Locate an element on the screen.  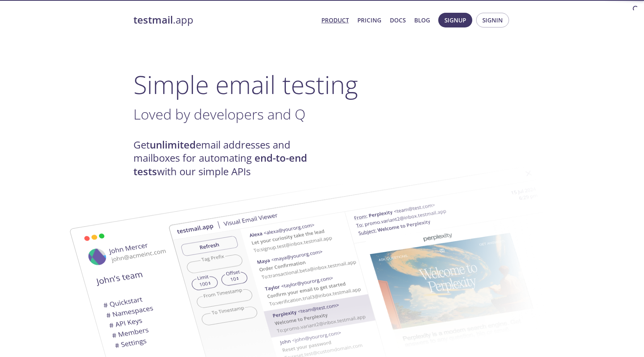
strong: unlimited is located at coordinates (173, 144).